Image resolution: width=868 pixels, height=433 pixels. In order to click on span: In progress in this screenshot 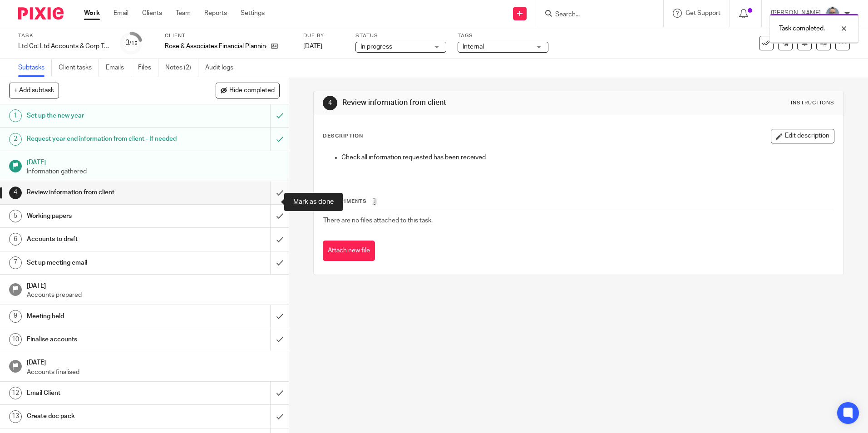, I will do `click(376, 46)`.